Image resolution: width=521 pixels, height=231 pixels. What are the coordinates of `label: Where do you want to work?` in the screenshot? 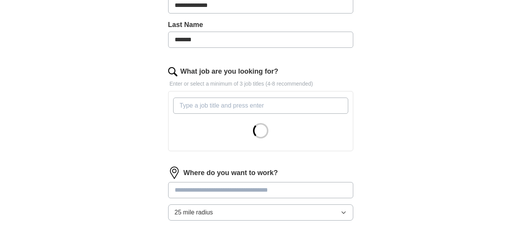 It's located at (231, 173).